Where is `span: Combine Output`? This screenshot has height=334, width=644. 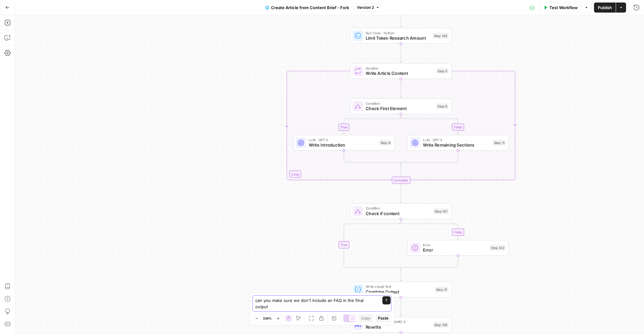
span: Combine Output is located at coordinates (399, 291).